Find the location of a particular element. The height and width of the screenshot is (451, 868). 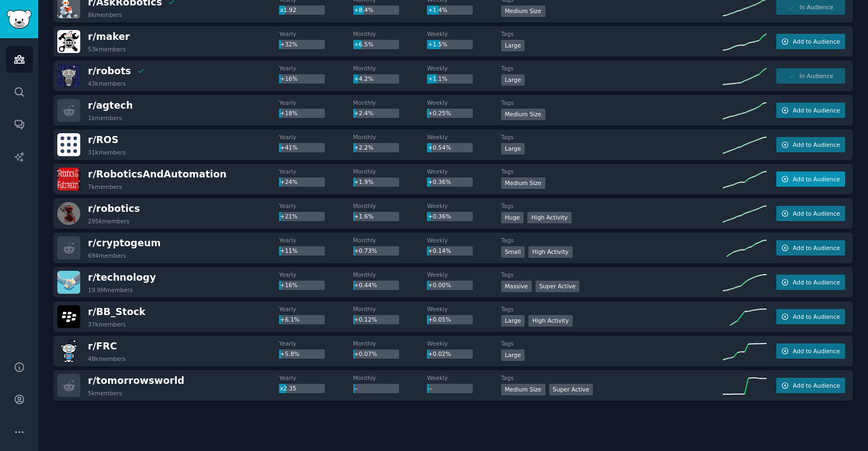

img: robots is located at coordinates (69, 76).